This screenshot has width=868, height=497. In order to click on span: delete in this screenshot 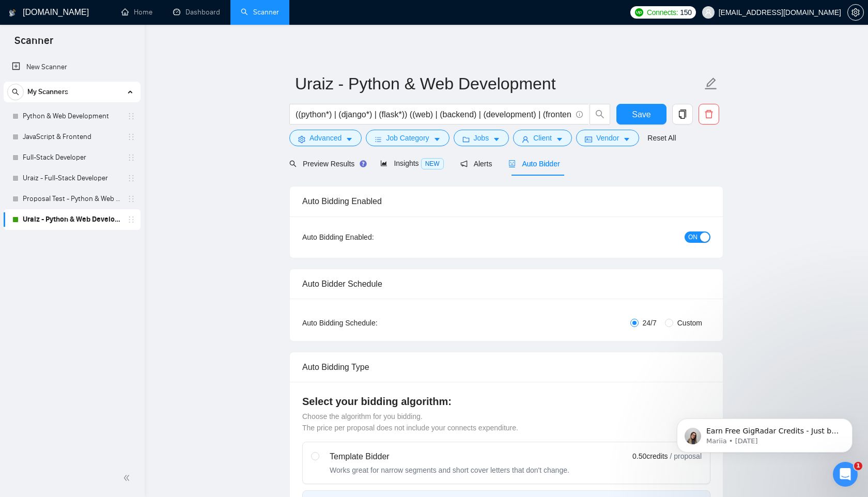, I will do `click(709, 114)`.